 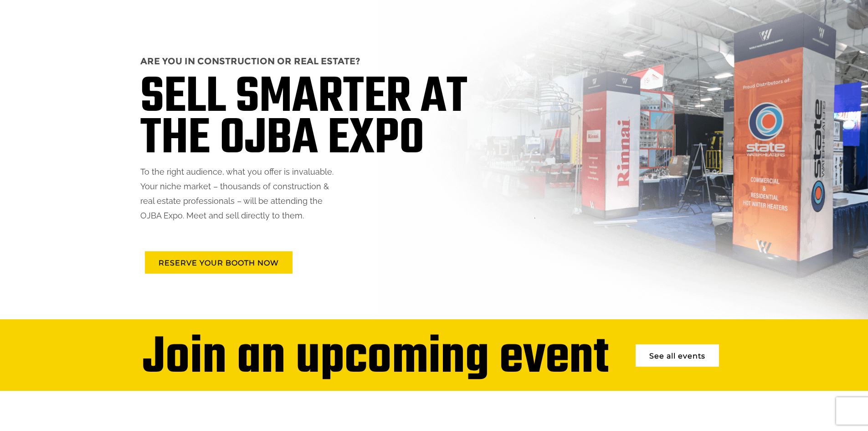 What do you see at coordinates (89, 122) in the screenshot?
I see `input: Enter your email address` at bounding box center [89, 122].